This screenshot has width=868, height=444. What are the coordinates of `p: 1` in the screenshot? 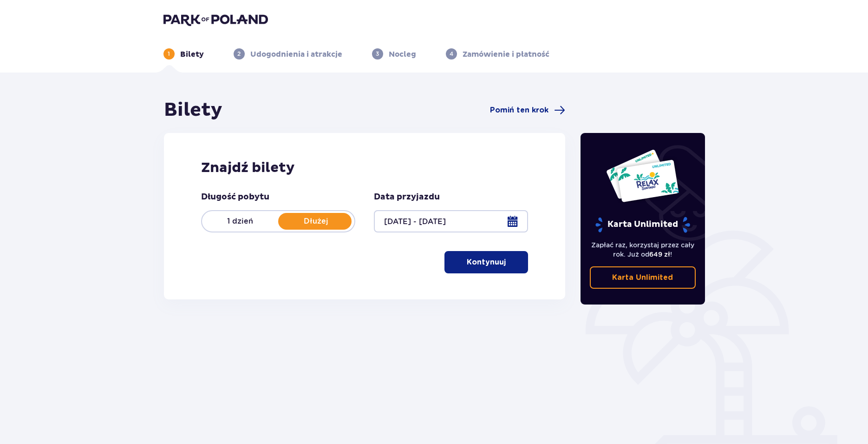 It's located at (168, 54).